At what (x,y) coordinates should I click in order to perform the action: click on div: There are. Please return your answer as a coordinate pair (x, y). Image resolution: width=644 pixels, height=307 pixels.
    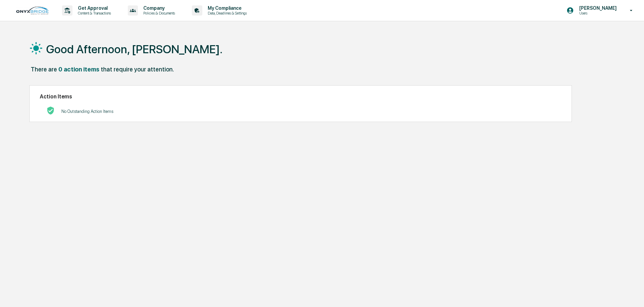
    Looking at the image, I should click on (44, 69).